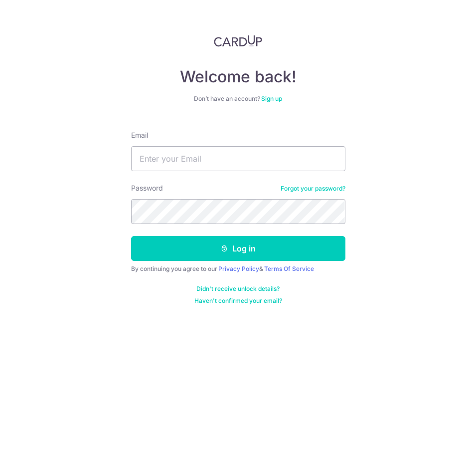  What do you see at coordinates (239, 269) in the screenshot?
I see `div: By continuing you agree to our &` at bounding box center [239, 269].